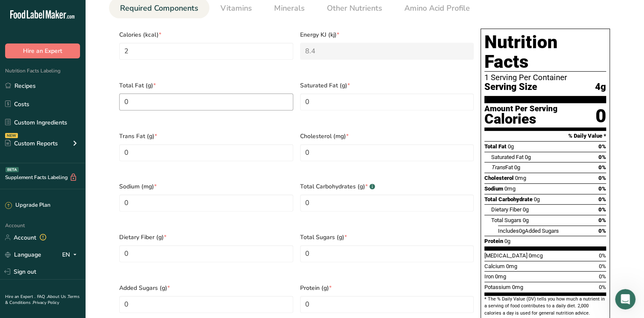 The height and width of the screenshot is (318, 644). I want to click on span: Required Components, so click(159, 8).